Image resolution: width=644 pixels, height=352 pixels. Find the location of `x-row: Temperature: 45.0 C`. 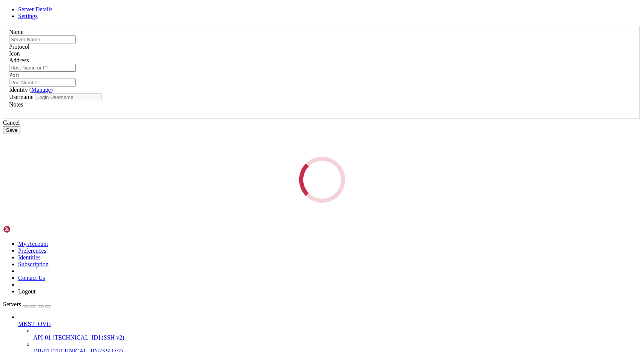

x-row: Temperature: 45.0 C is located at coordinates (274, 83).